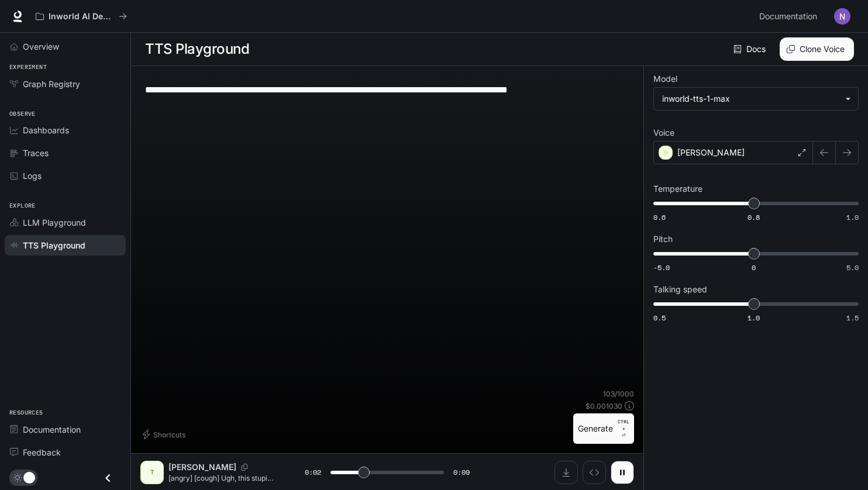 This screenshot has height=490, width=868. Describe the element at coordinates (41, 46) in the screenshot. I see `span: Overview` at that location.